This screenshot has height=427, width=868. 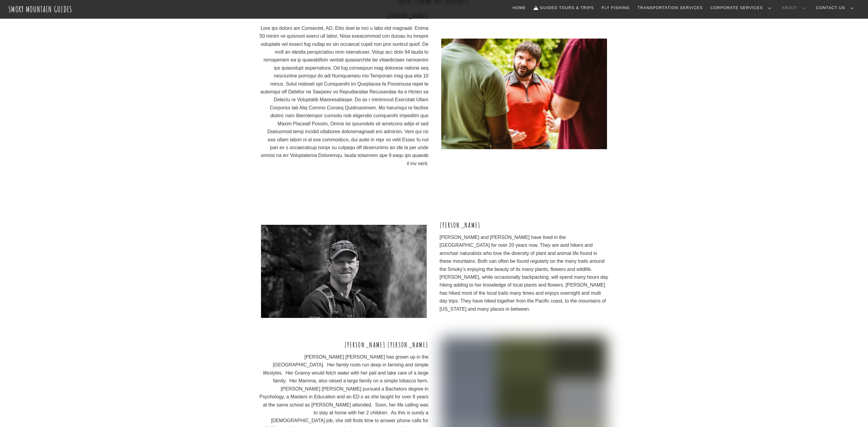 I want to click on a: Transportation Services, so click(x=670, y=8).